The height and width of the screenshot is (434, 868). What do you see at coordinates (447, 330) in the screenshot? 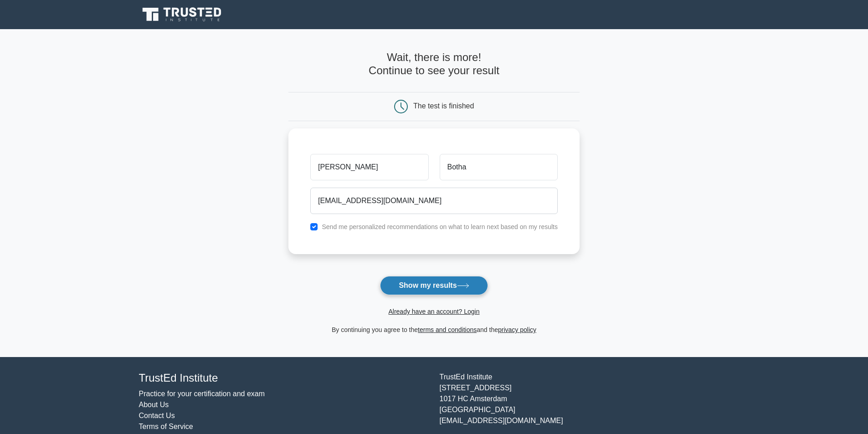
I see `a: terms and conditions` at bounding box center [447, 330].